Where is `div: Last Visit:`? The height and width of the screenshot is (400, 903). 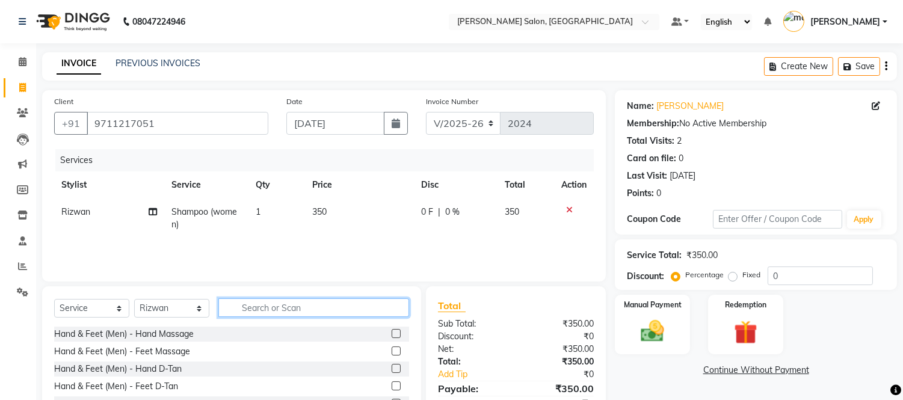 div: Last Visit: is located at coordinates (647, 176).